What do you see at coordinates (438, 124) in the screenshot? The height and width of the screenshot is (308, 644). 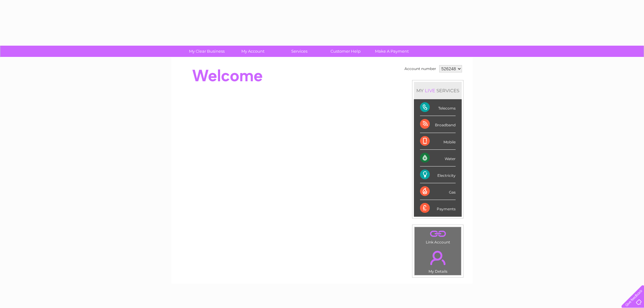 I see `div: Broadband` at bounding box center [438, 124].